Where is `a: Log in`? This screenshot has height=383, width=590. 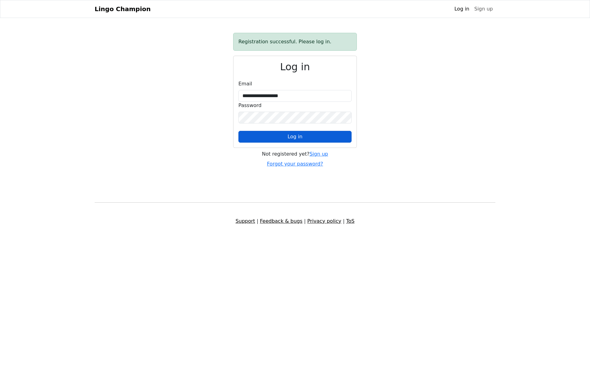 a: Log in is located at coordinates (461, 9).